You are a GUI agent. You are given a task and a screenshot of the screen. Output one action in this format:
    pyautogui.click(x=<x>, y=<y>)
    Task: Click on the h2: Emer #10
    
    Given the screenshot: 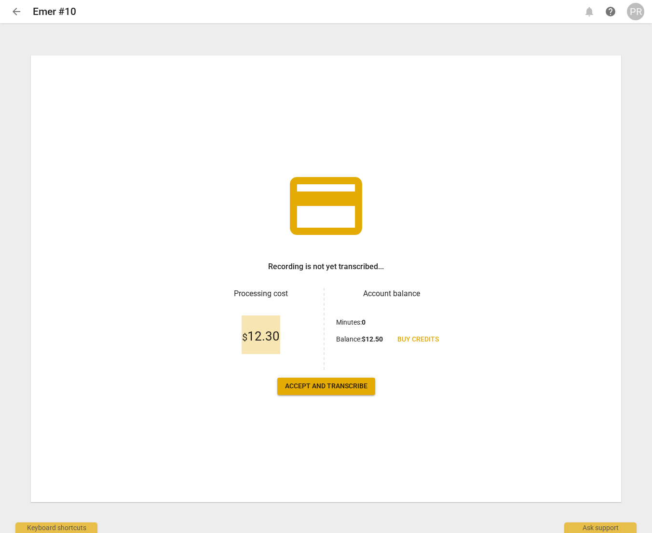 What is the action you would take?
    pyautogui.click(x=55, y=12)
    